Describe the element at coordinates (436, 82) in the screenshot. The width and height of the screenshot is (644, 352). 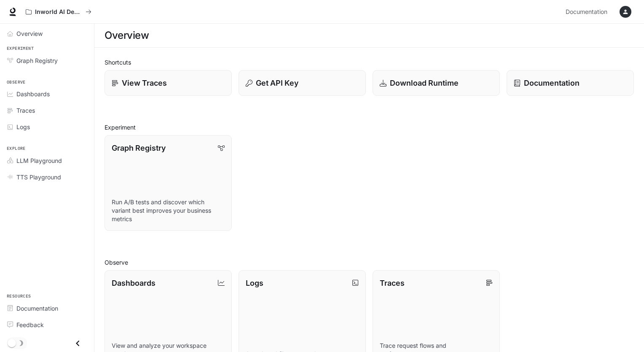
I see `a: Download Runtime` at that location.